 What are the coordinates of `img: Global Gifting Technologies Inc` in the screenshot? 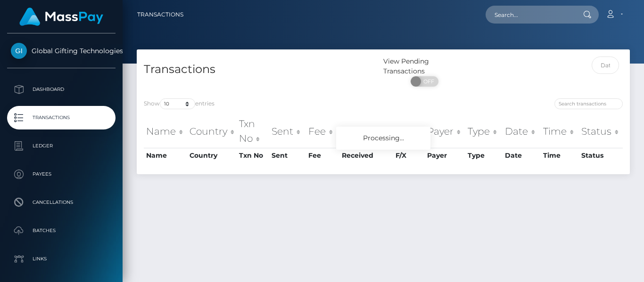 It's located at (19, 51).